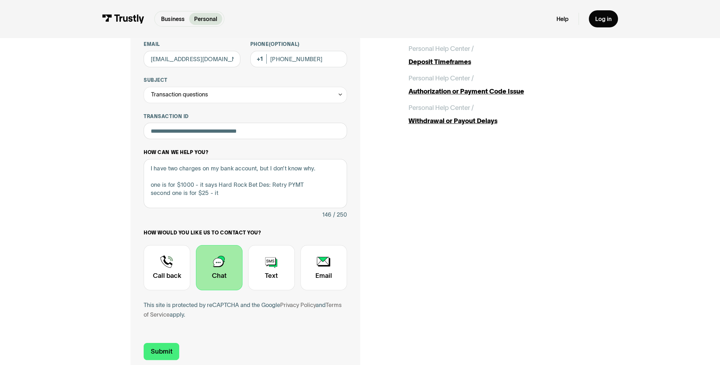 The width and height of the screenshot is (720, 365). I want to click on a: Personal, so click(205, 18).